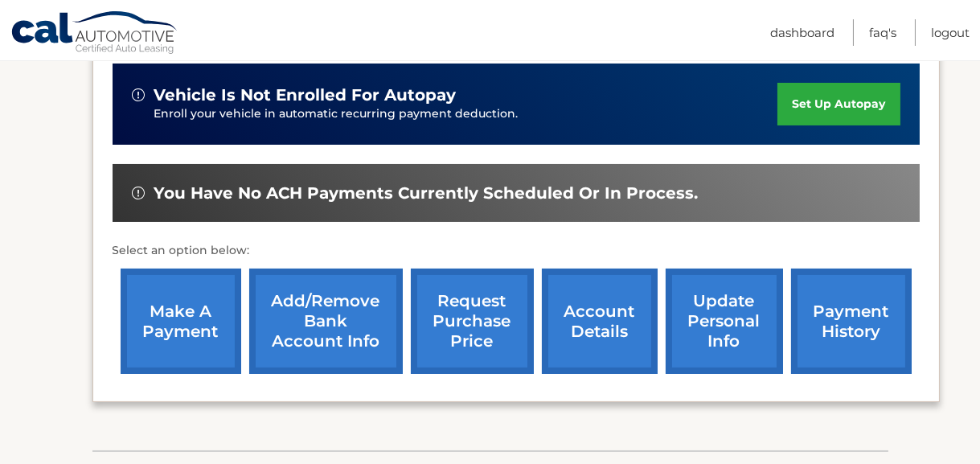 The image size is (980, 464). Describe the element at coordinates (426, 193) in the screenshot. I see `span: You have no ACH payments currently scheduled or in process.` at that location.